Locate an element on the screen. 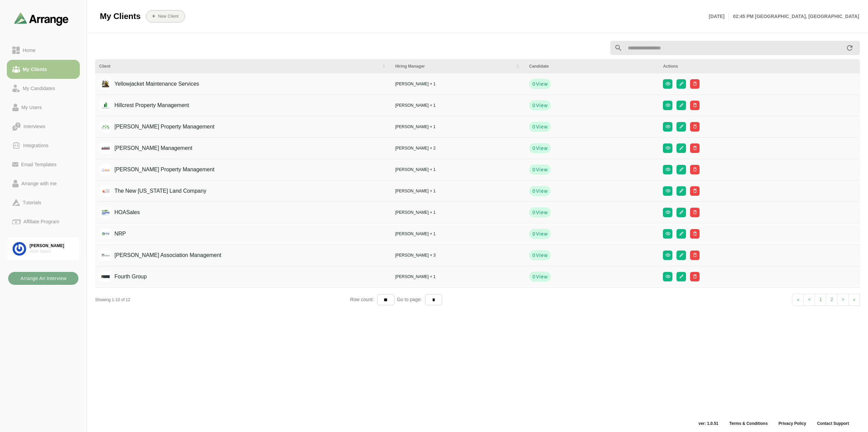 This screenshot has width=868, height=432. div: Candidate is located at coordinates (592, 66).